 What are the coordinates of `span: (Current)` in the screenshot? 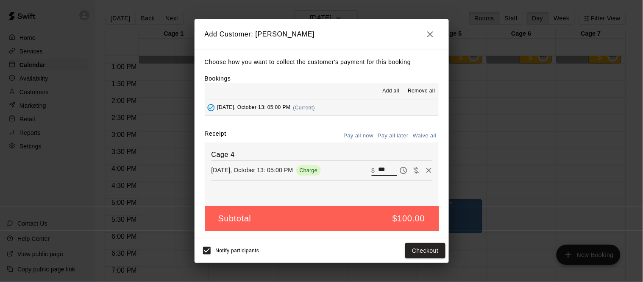 It's located at (304, 108).